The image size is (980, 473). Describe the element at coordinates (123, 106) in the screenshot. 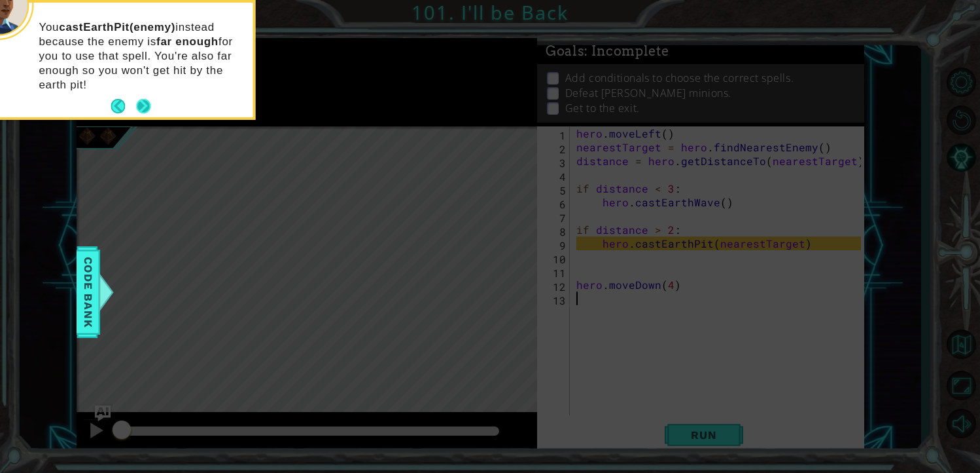

I see `button: Back` at that location.